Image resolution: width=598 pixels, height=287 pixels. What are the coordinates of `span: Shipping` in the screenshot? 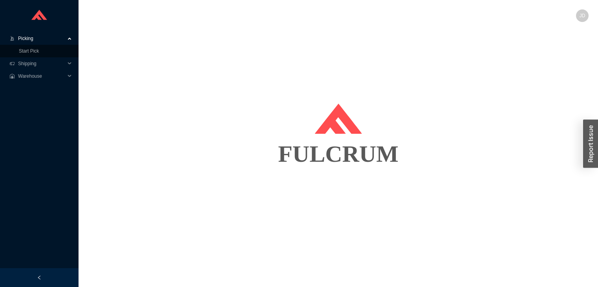 It's located at (42, 64).